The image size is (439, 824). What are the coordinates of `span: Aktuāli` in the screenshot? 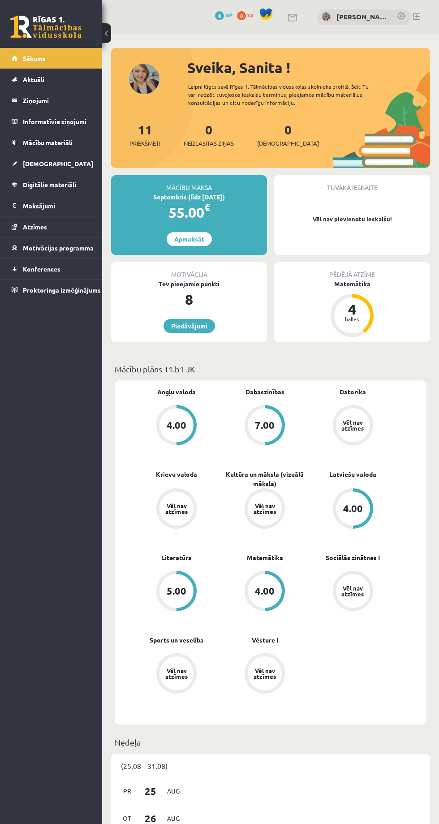 It's located at (34, 79).